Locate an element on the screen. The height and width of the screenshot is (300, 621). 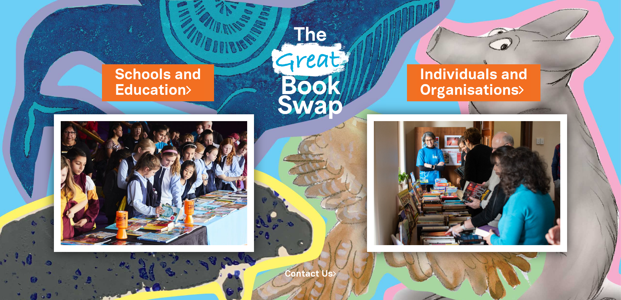
img: Great Bookswap logo is located at coordinates (311, 70).